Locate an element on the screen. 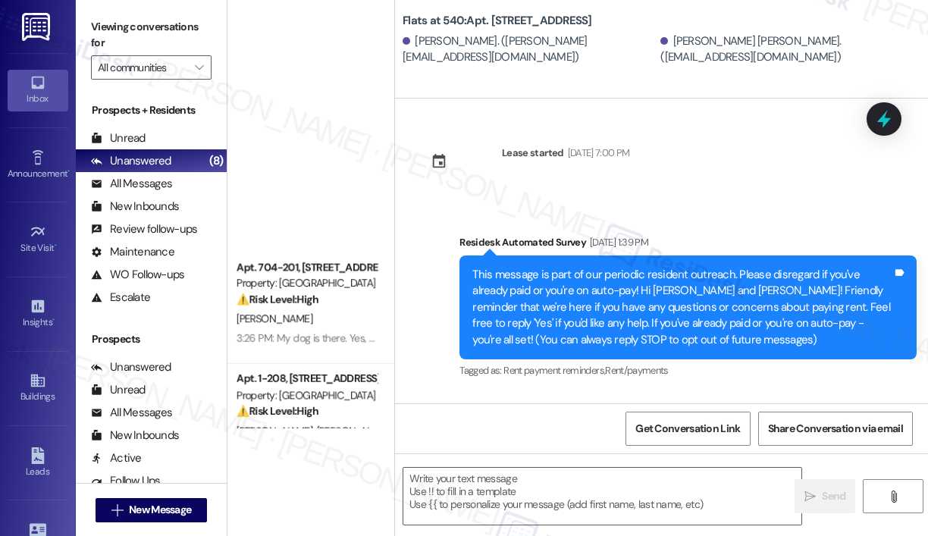 Image resolution: width=928 pixels, height=536 pixels. div: 3:26 PM: My dog is there. Yes, you may go in. is located at coordinates (334, 338).